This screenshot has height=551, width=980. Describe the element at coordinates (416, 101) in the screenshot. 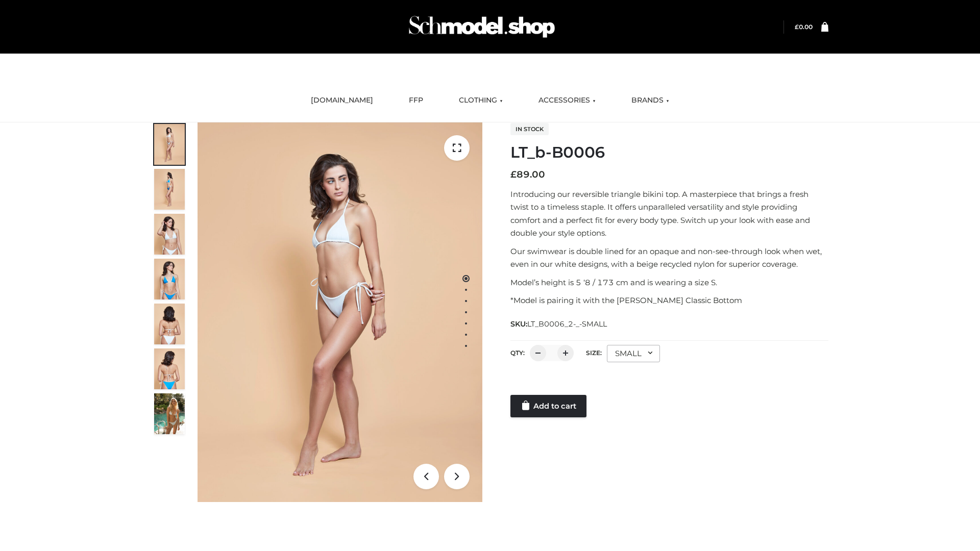

I see `a: FFP` at that location.